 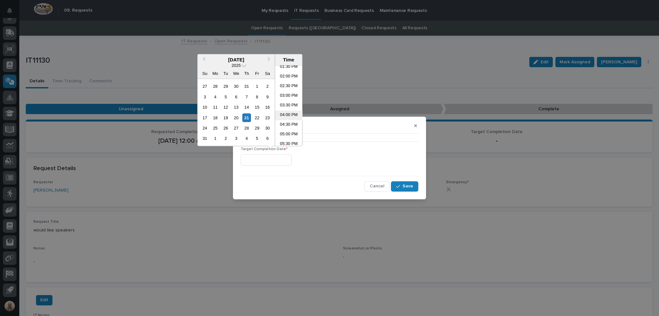 I want to click on div: month 2025-08, so click(x=236, y=112).